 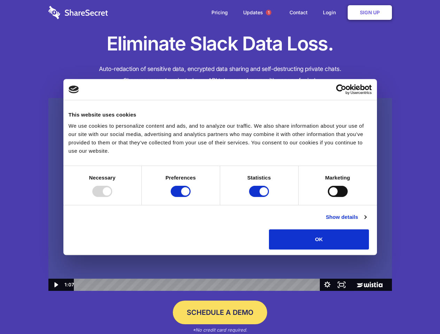 What do you see at coordinates (337, 178) in the screenshot?
I see `strong: Marketing` at bounding box center [337, 178].